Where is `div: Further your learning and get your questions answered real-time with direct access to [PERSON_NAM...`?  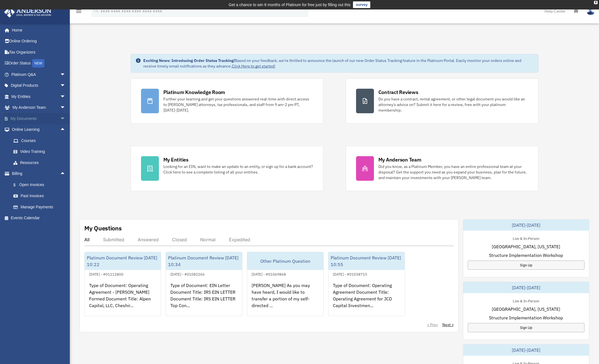
div: Further your learning and get your questions answered real-time with direct access to [PERSON_NAM... is located at coordinates (239, 105).